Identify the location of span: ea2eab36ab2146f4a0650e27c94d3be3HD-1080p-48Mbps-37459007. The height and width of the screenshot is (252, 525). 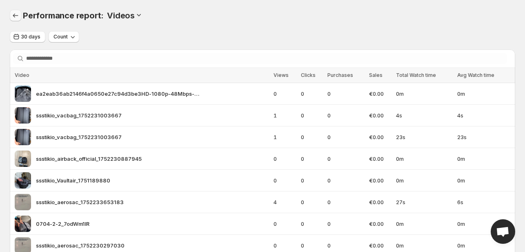
(118, 93).